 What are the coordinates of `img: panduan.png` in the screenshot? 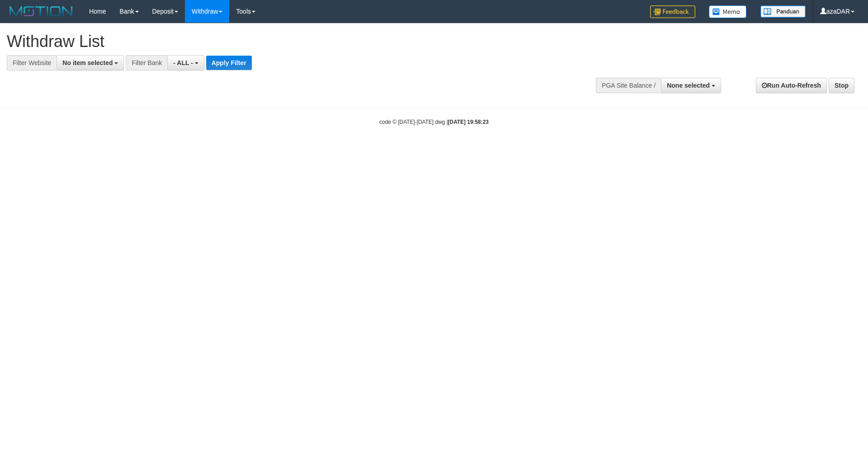 It's located at (783, 11).